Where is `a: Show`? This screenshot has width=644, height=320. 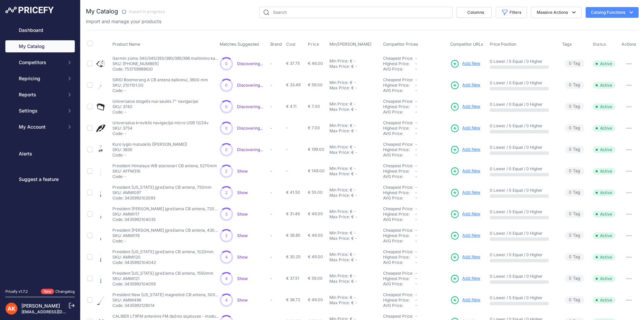
a: Show is located at coordinates (243, 235).